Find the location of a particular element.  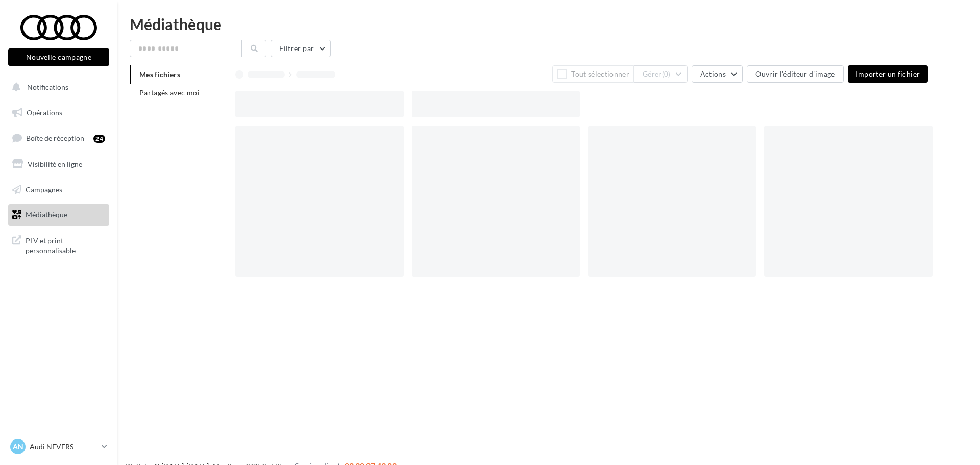

button: Filtrer par is located at coordinates (301, 48).